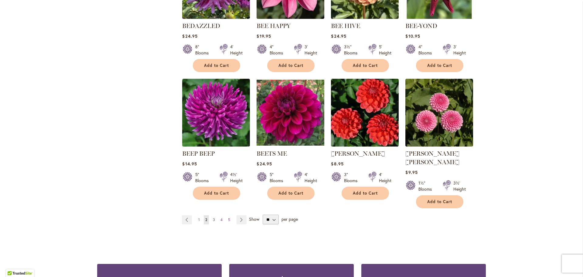 Image resolution: width=583 pixels, height=277 pixels. What do you see at coordinates (204, 50) in the screenshot?
I see `div: 8" Blooms` at bounding box center [204, 50].